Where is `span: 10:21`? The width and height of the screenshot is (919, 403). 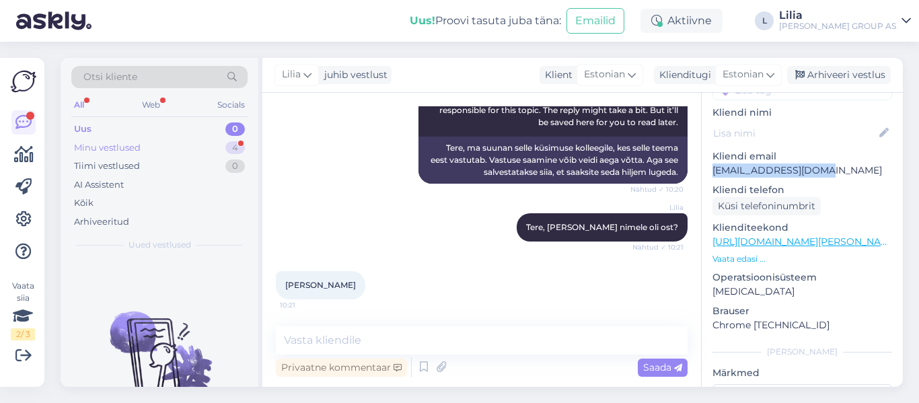
span: 10:21 is located at coordinates (305, 305).